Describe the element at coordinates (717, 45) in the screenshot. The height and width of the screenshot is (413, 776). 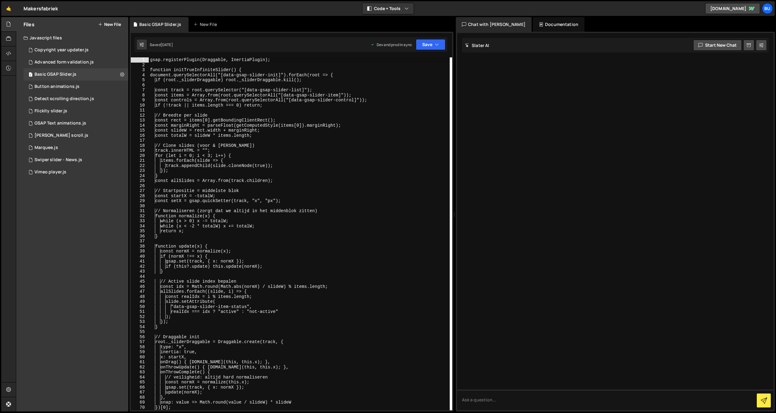
I see `button: Start new chat` at that location.